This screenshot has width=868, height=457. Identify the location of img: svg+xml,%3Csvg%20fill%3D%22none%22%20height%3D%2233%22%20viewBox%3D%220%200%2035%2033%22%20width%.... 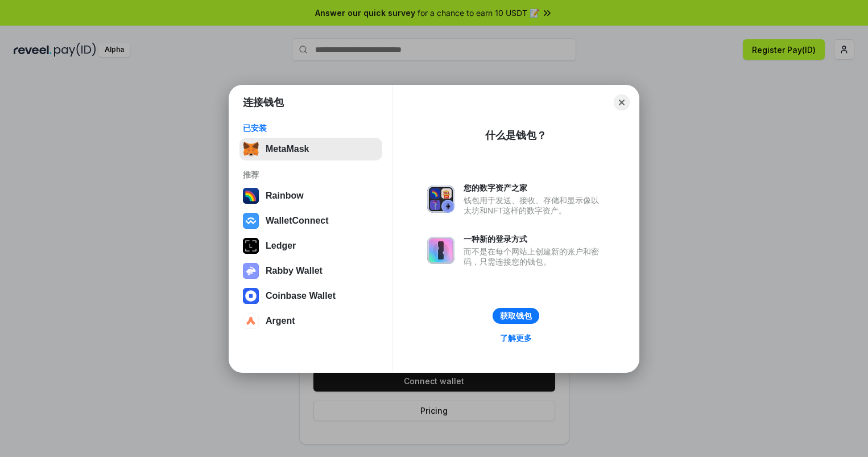
(251, 149).